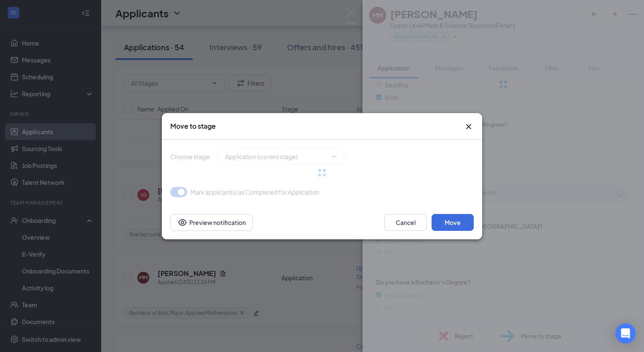  What do you see at coordinates (211, 222) in the screenshot?
I see `button: Preview notificationEye` at bounding box center [211, 222].